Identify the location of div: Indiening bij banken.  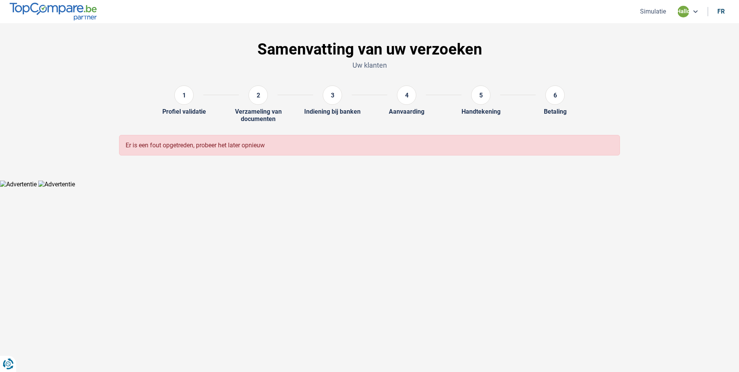
(332, 111).